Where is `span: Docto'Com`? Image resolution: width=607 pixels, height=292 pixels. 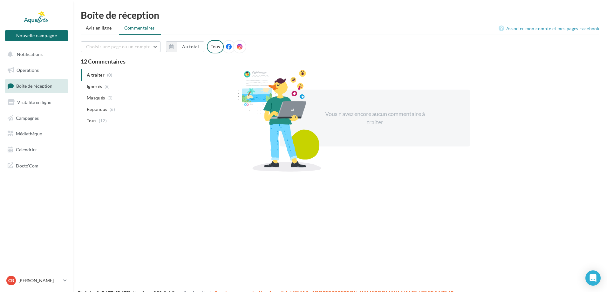
span: Docto'Com is located at coordinates (27, 166).